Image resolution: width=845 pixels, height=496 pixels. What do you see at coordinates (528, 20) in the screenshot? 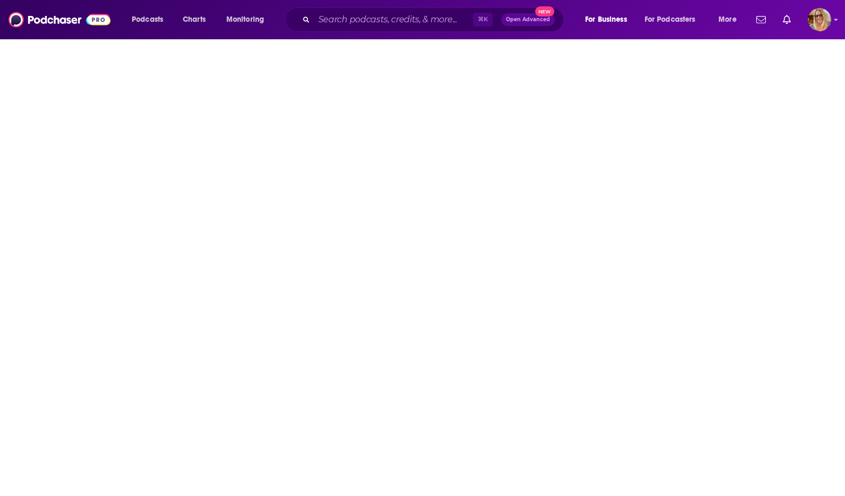
I see `button: Open AdvancedNew` at bounding box center [528, 20].